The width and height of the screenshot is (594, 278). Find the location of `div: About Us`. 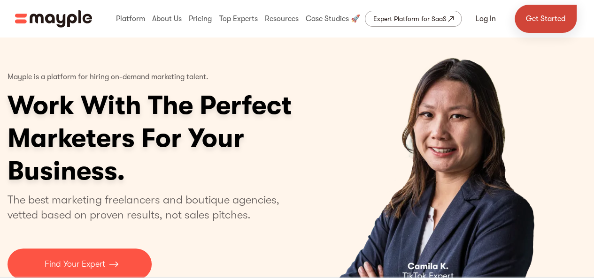

div: About Us is located at coordinates (167, 19).